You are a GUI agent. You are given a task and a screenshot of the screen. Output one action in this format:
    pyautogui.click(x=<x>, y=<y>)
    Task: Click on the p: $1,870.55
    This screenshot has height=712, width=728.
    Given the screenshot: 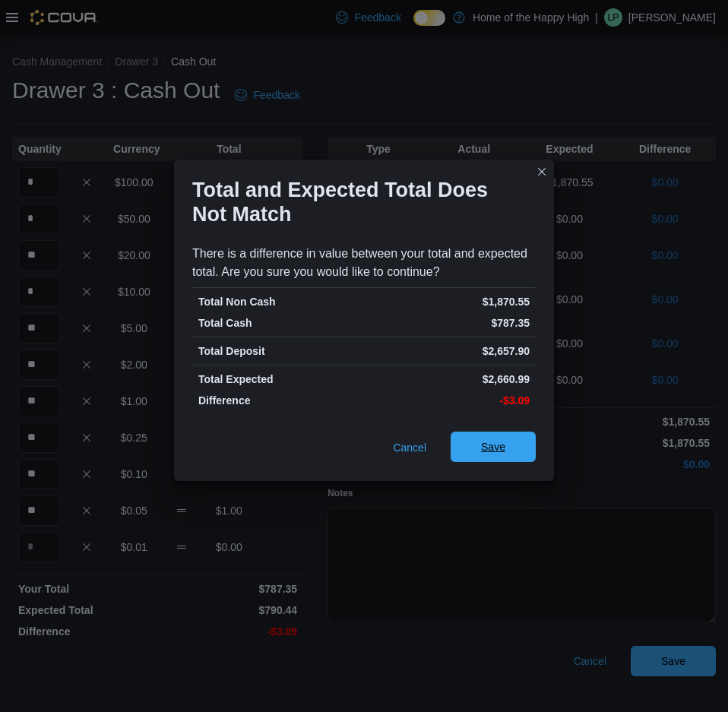 What is the action you would take?
    pyautogui.click(x=449, y=302)
    